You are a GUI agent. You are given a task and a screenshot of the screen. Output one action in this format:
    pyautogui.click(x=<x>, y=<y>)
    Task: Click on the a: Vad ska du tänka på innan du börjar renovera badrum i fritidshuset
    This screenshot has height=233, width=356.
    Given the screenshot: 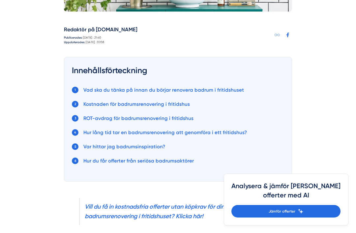 What is the action you would take?
    pyautogui.click(x=164, y=90)
    